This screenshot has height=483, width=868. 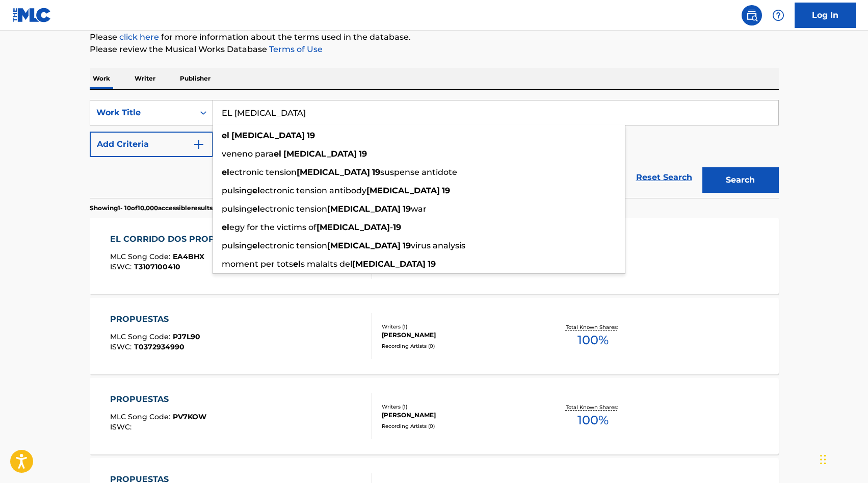 What do you see at coordinates (152, 144) in the screenshot?
I see `button: Add Criteria` at bounding box center [152, 144].